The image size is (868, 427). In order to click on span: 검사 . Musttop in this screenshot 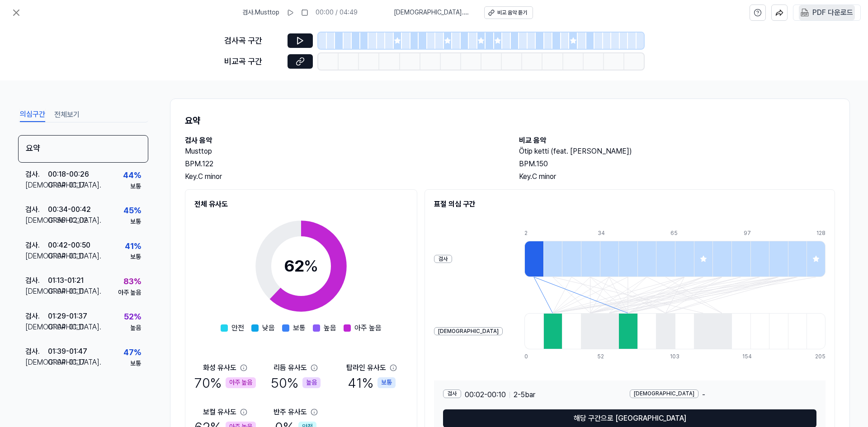, I will do `click(261, 13)`.